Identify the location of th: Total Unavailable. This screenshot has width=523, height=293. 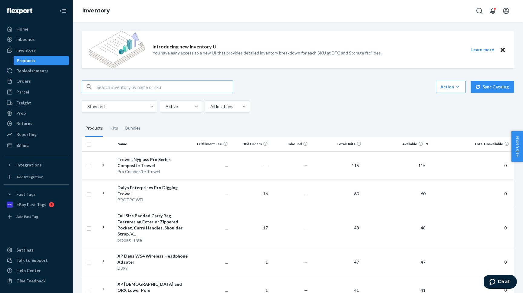
(472, 144).